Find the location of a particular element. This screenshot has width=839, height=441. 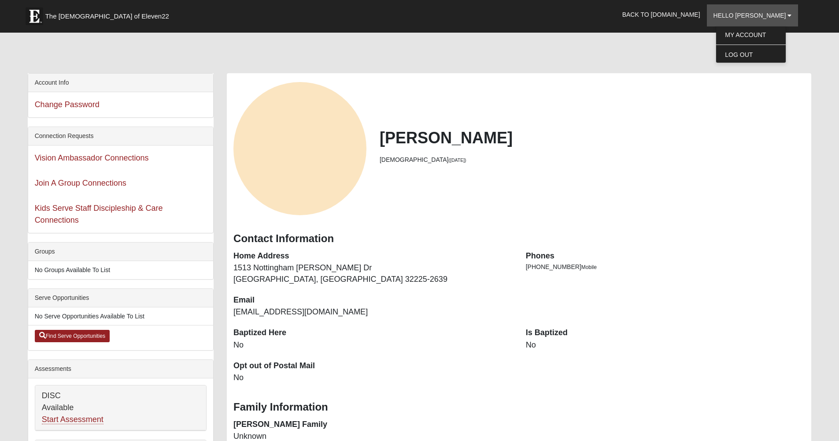

a: Vision Ambassador Connections is located at coordinates (92, 158).